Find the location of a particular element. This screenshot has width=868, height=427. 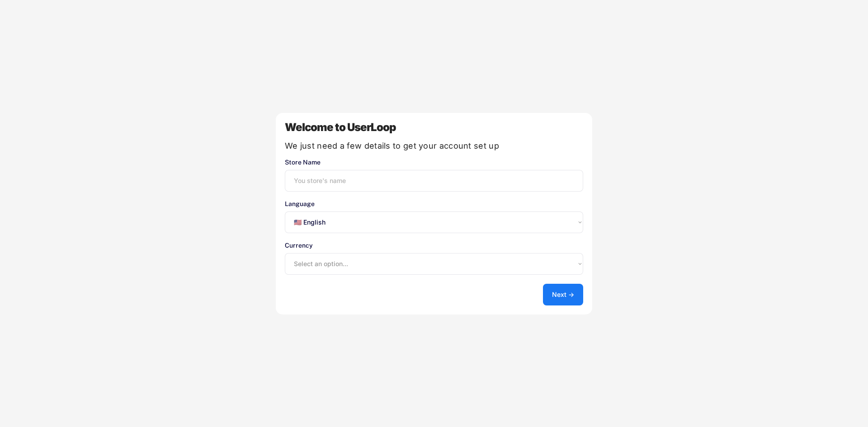

div: Language is located at coordinates (434, 204).